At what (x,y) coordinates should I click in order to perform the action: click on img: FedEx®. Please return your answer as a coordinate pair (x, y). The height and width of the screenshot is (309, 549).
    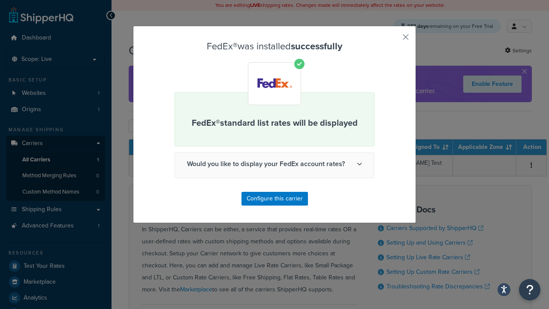
    Looking at the image, I should click on (275, 84).